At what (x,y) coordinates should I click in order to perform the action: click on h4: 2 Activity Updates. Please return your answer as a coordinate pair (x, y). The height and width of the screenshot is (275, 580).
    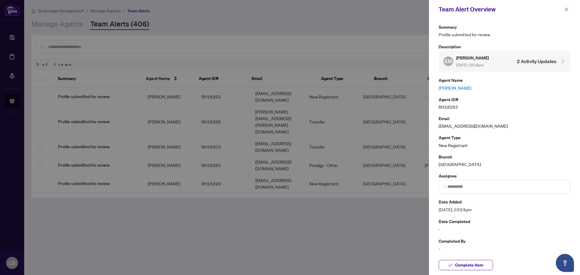
    Looking at the image, I should click on (537, 61).